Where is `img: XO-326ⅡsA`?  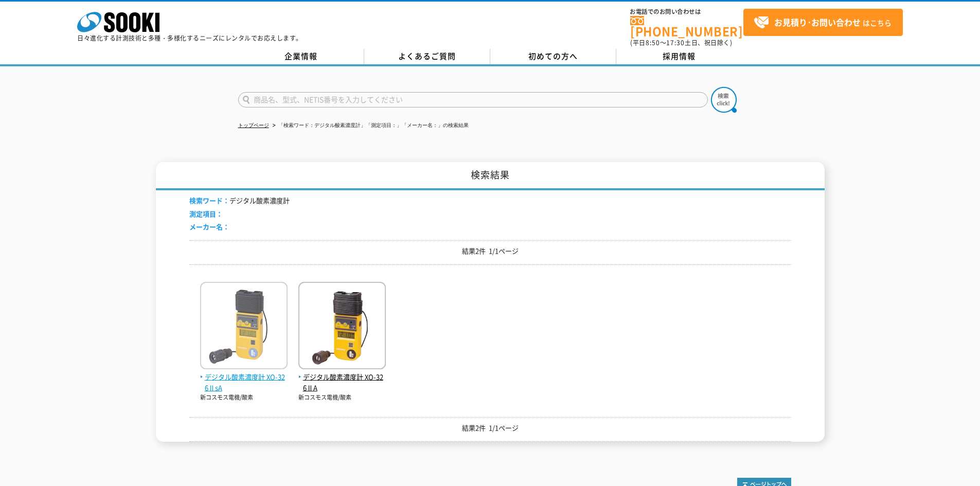
img: XO-326ⅡsA is located at coordinates (243, 327).